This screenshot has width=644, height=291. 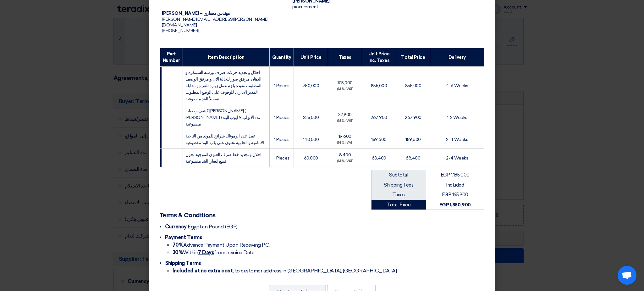 What do you see at coordinates (457, 85) in the screenshot?
I see `span: 4-6 Weeks` at bounding box center [457, 85].